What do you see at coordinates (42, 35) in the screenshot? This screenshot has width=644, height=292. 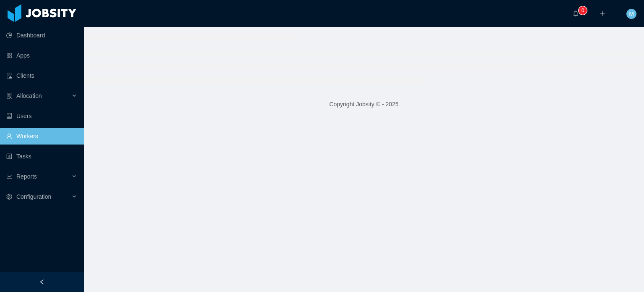 I see `a: icon: pie-chartDashboard` at bounding box center [42, 35].